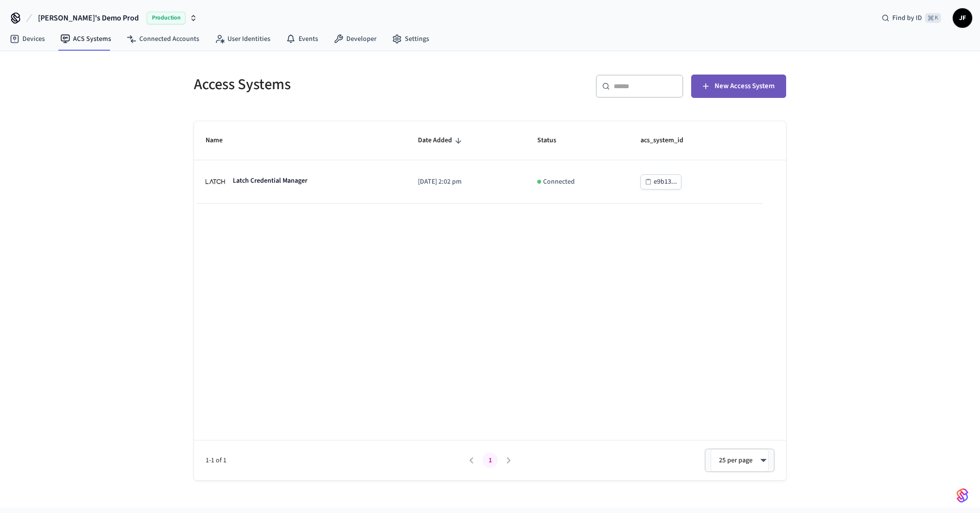  Describe the element at coordinates (668, 140) in the screenshot. I see `span: acs_system_id` at that location.